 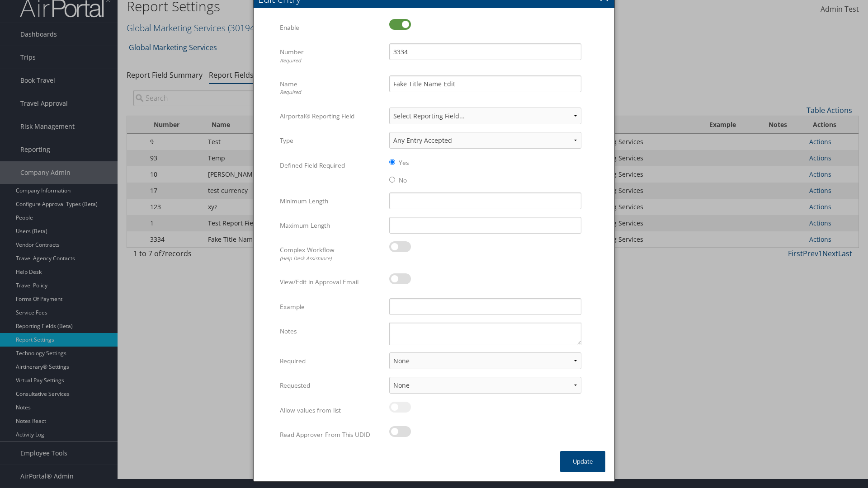 I want to click on label: Notes, so click(x=331, y=331).